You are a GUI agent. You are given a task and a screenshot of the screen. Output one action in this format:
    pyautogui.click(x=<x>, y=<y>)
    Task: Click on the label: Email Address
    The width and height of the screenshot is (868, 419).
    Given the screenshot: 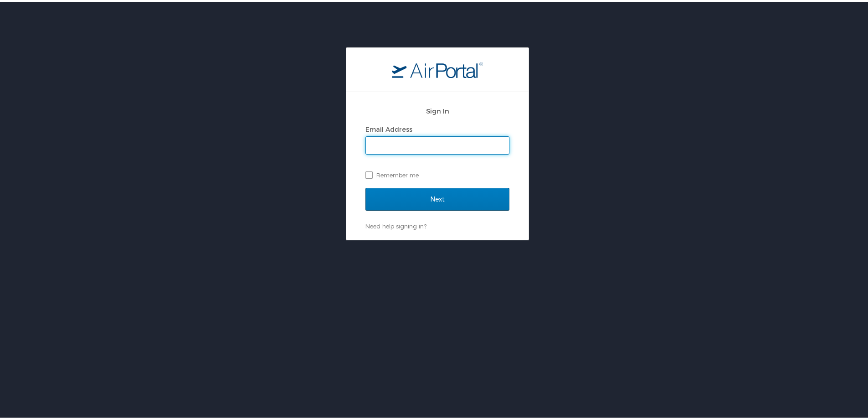 What is the action you would take?
    pyautogui.click(x=389, y=127)
    